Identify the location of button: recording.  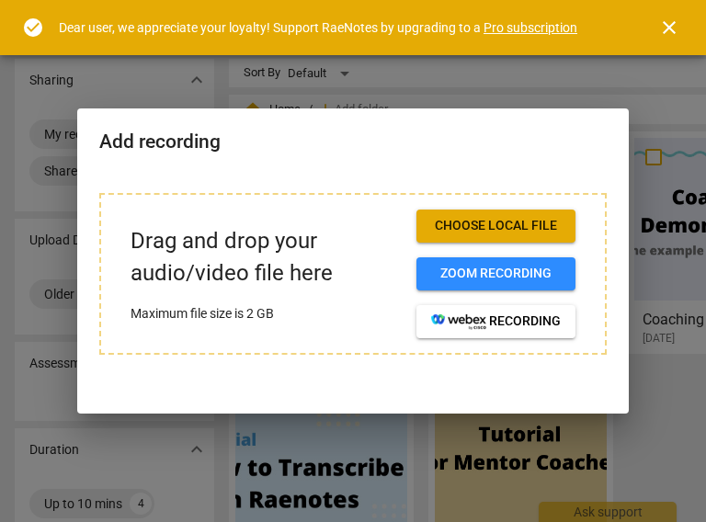
(496, 322).